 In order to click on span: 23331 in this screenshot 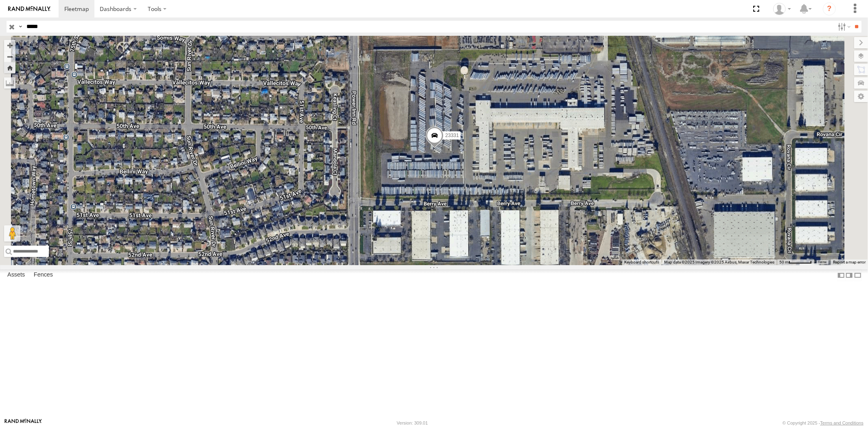, I will do `click(451, 135)`.